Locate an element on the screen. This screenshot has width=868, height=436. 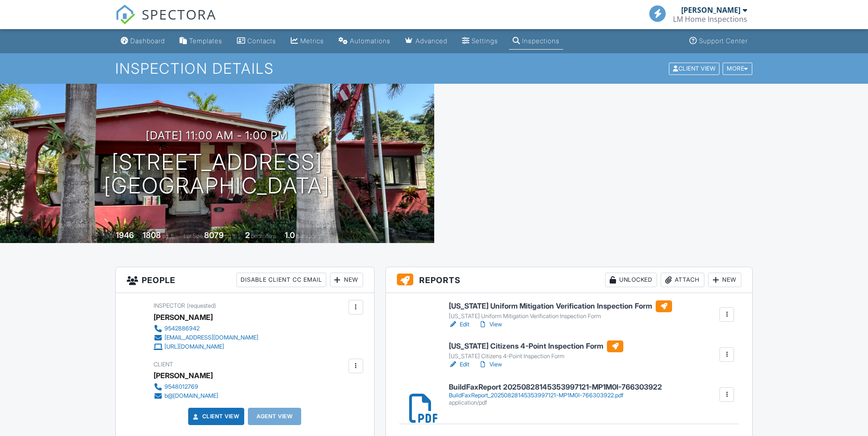
div: Disable Client CC Email is located at coordinates (281, 280).